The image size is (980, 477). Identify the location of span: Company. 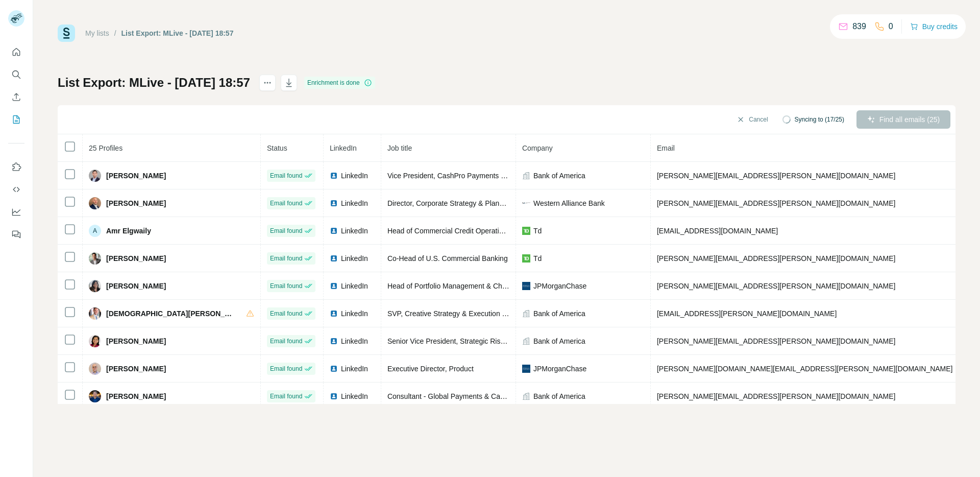
(538, 148).